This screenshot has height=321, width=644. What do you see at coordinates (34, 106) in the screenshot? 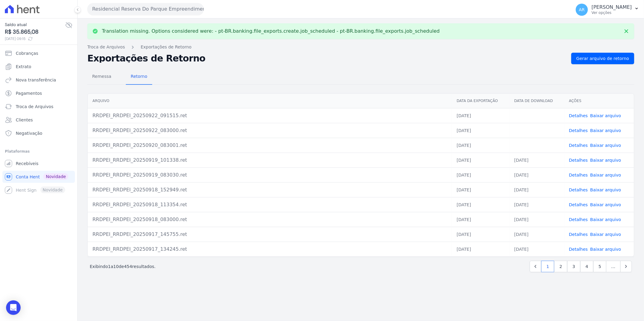
I see `span: Troca de Arquivos` at bounding box center [34, 106].